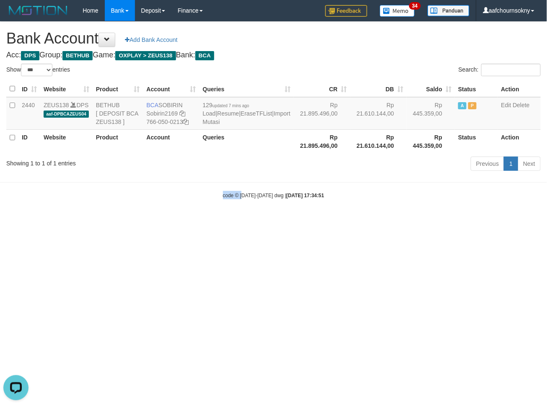 This screenshot has width=547, height=407. What do you see at coordinates (379, 141) in the screenshot?
I see `th: Rp 21.610.144,00` at bounding box center [379, 141].